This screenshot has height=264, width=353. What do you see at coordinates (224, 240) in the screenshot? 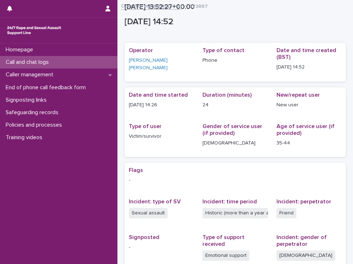
I see `span: Type of support received` at bounding box center [224, 240].